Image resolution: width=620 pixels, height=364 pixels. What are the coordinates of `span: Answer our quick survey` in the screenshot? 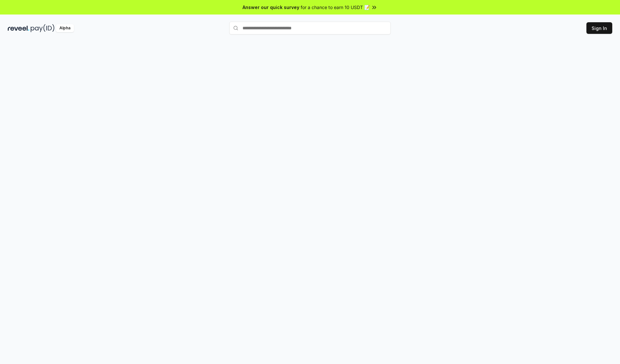 It's located at (271, 7).